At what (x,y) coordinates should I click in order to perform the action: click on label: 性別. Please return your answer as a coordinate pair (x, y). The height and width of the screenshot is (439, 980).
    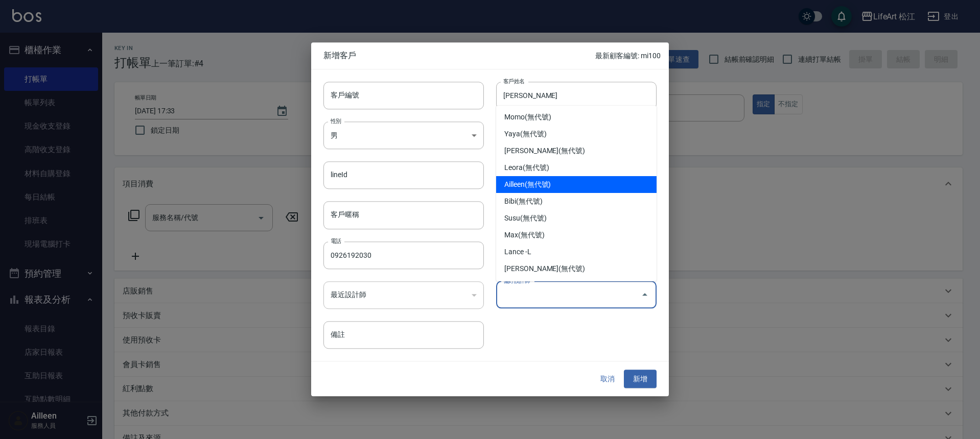
    Looking at the image, I should click on (336, 121).